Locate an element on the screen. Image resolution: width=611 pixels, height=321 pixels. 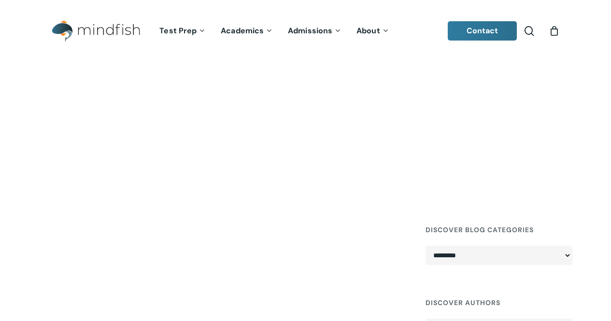
nav: Main Menu is located at coordinates (274, 31).